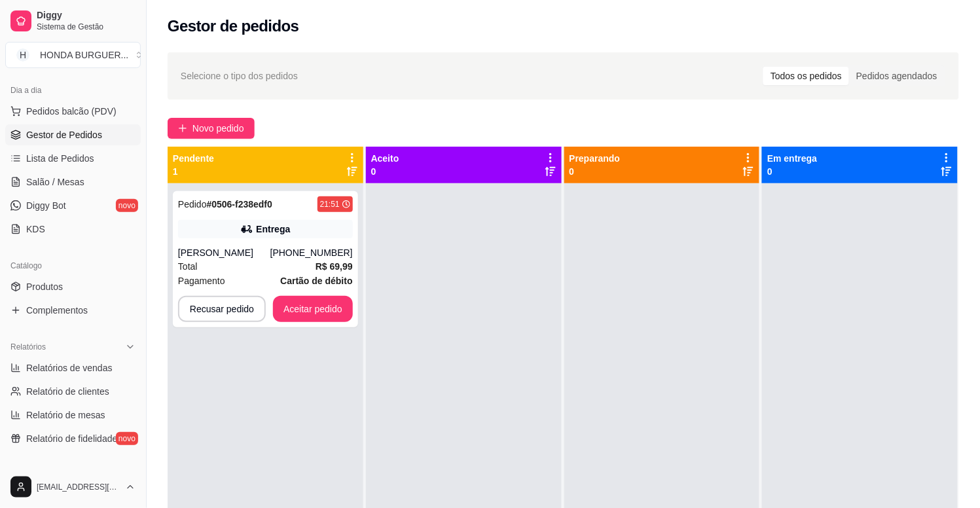 This screenshot has height=508, width=980. I want to click on p: Preparando, so click(595, 158).